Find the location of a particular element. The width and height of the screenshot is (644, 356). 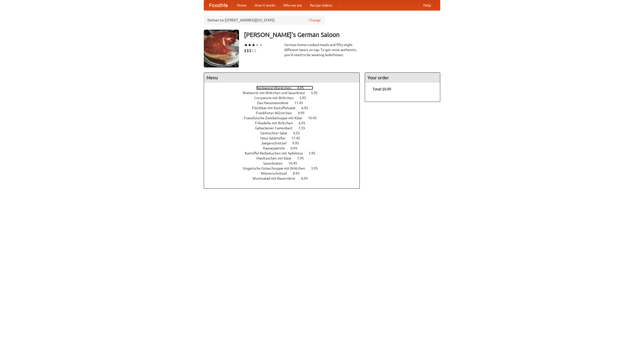

a: Maultaschen mit Käse 7.95 is located at coordinates (285, 158).